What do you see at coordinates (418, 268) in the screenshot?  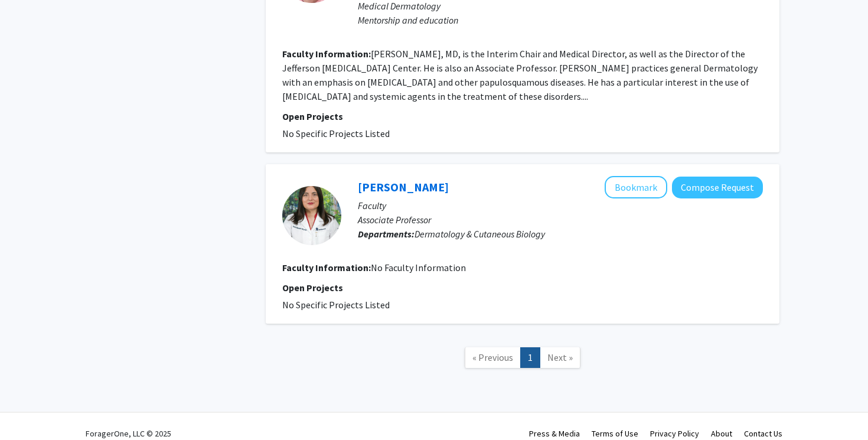 I see `span: No Faculty Information` at bounding box center [418, 268].